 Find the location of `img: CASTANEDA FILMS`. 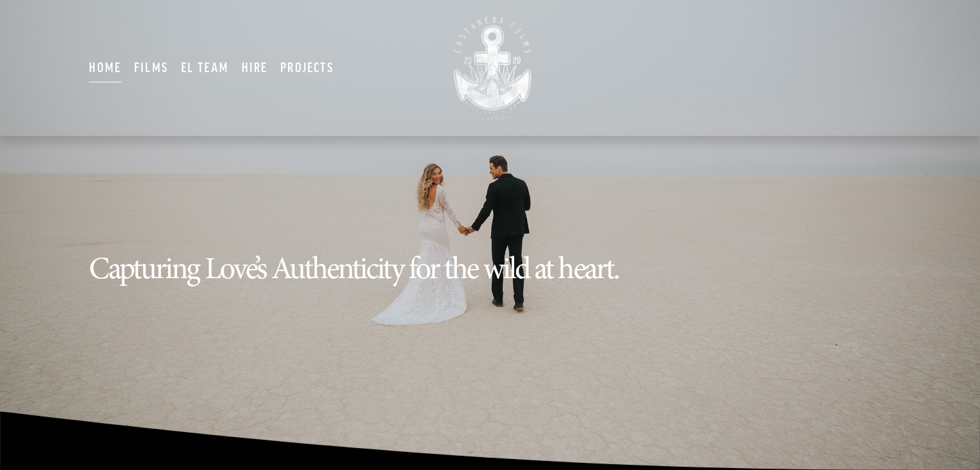

img: CASTANEDA FILMS is located at coordinates (491, 68).